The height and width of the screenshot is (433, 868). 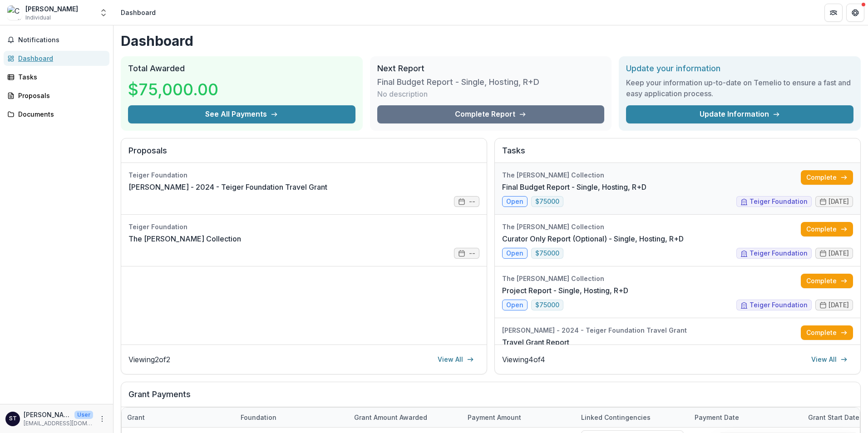 What do you see at coordinates (854, 13) in the screenshot?
I see `button: Get Help` at bounding box center [854, 13].